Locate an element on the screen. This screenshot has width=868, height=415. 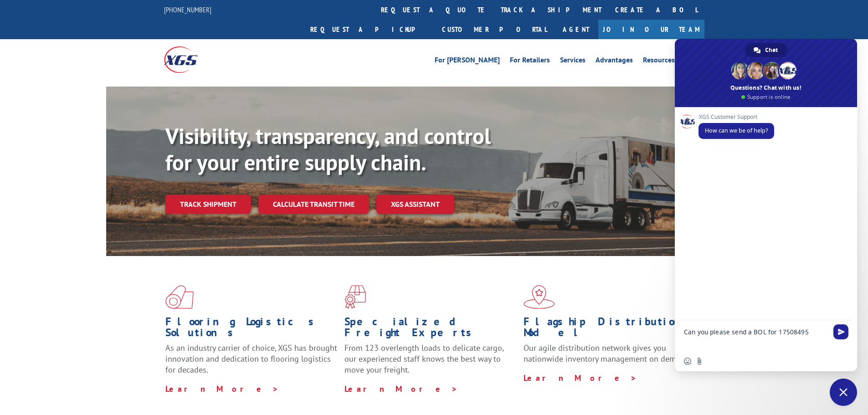
a: For Retailers is located at coordinates (530, 61).